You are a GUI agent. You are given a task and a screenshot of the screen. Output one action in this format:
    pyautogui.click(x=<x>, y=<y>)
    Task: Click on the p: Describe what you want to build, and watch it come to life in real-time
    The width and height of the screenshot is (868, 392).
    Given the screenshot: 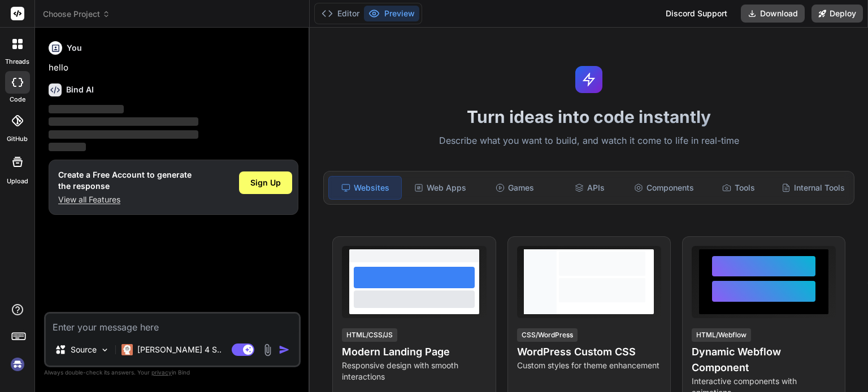 What is the action you would take?
    pyautogui.click(x=589, y=141)
    